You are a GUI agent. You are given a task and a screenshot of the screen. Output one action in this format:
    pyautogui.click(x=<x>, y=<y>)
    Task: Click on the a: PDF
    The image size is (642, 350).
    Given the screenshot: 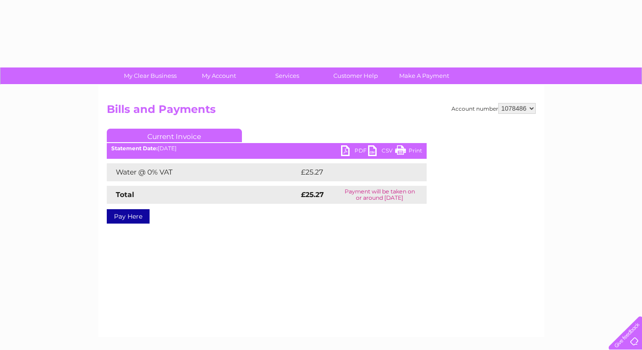 What is the action you would take?
    pyautogui.click(x=354, y=152)
    